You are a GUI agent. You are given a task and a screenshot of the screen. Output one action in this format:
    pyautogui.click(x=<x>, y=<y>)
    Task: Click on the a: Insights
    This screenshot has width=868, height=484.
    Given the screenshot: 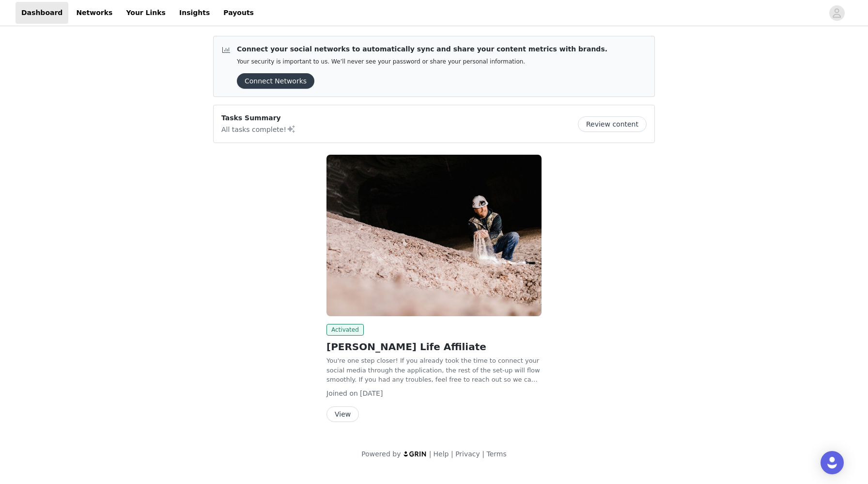 What is the action you would take?
    pyautogui.click(x=194, y=13)
    